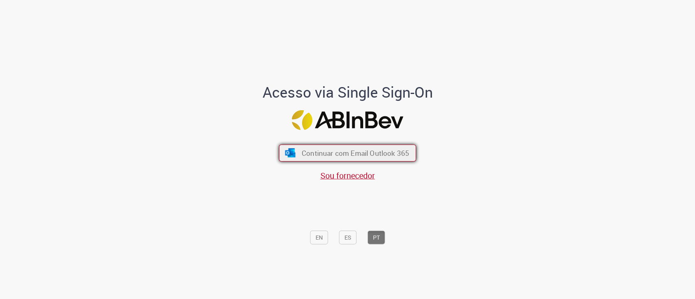 This screenshot has height=299, width=695. What do you see at coordinates (355, 153) in the screenshot?
I see `span: Continuar com Email Outlook 365` at bounding box center [355, 153].